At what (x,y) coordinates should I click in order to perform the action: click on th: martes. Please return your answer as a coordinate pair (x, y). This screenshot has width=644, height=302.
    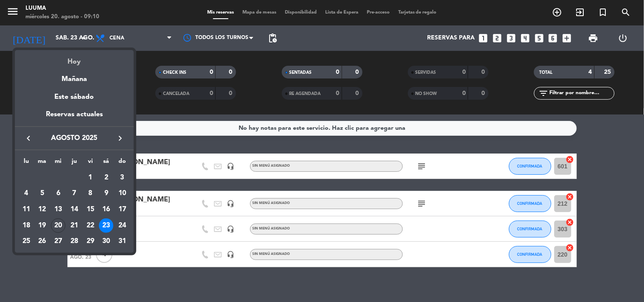
    Looking at the image, I should click on (42, 163).